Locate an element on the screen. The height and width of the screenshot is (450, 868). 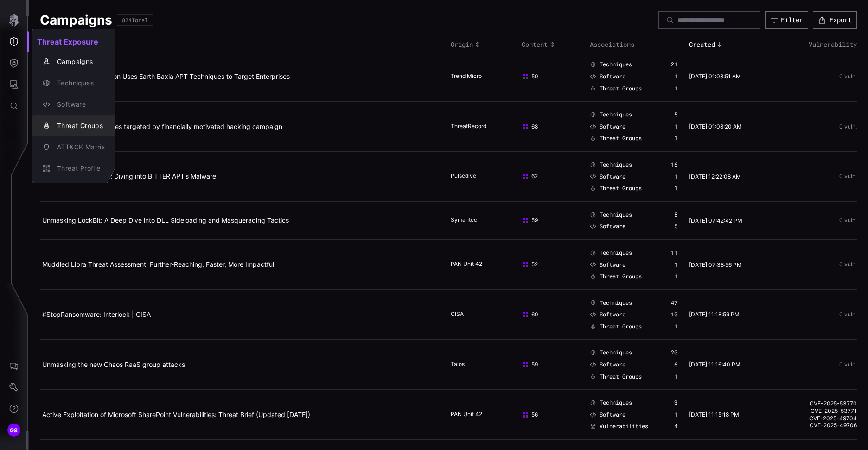
button: Threat Groups is located at coordinates (74, 125).